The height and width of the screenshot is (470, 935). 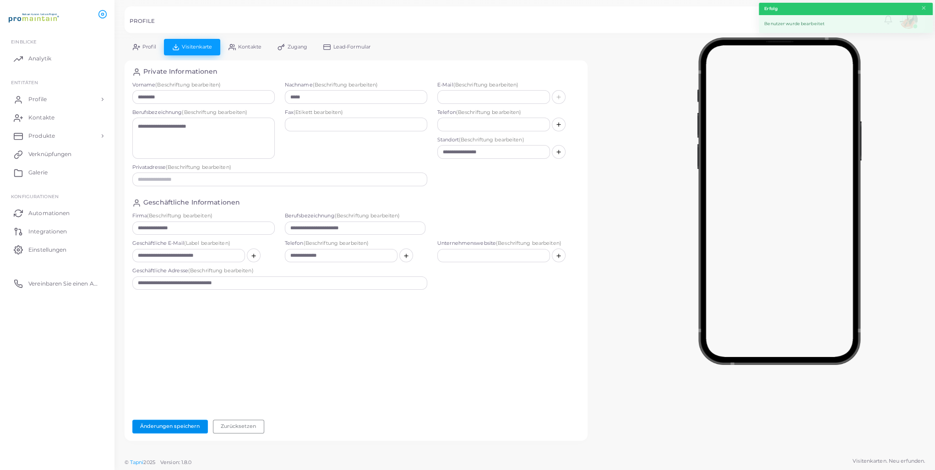 What do you see at coordinates (280, 168) in the screenshot?
I see `label: Privatadresse` at bounding box center [280, 168].